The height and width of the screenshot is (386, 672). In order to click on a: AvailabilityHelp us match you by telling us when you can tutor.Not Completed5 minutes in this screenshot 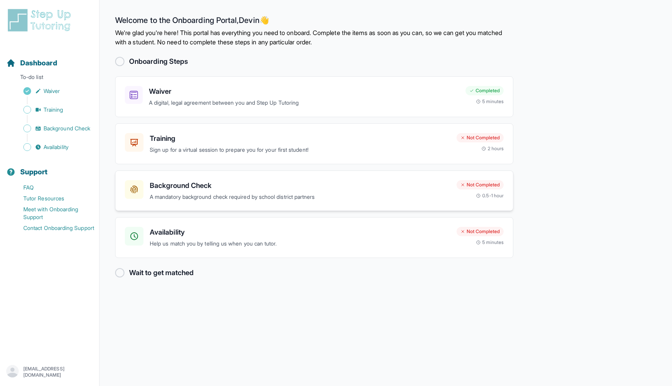, I will do `click(314, 237)`.